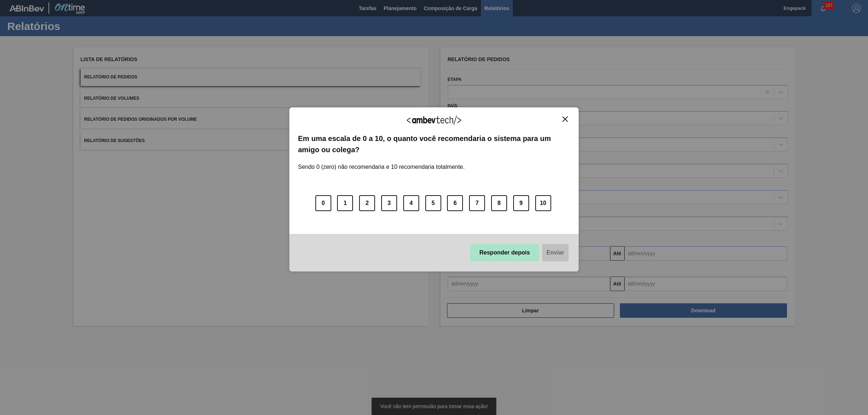 The image size is (868, 415). I want to click on button: 1, so click(345, 204).